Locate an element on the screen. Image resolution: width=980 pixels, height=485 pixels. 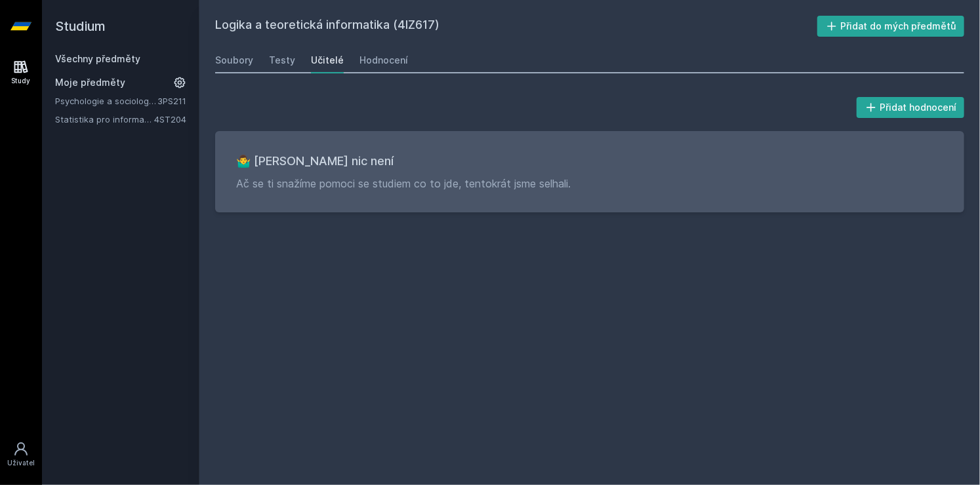
a: Study is located at coordinates (21, 72).